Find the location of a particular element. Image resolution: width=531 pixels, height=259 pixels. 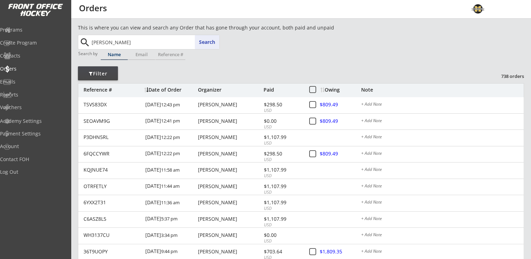

input: Start typing name... is located at coordinates (155, 42).